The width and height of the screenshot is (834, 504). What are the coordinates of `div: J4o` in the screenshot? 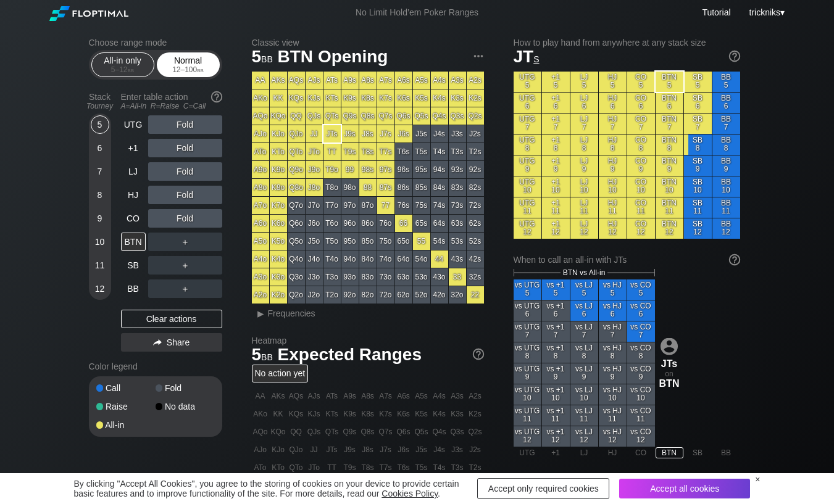 It's located at (314, 259).